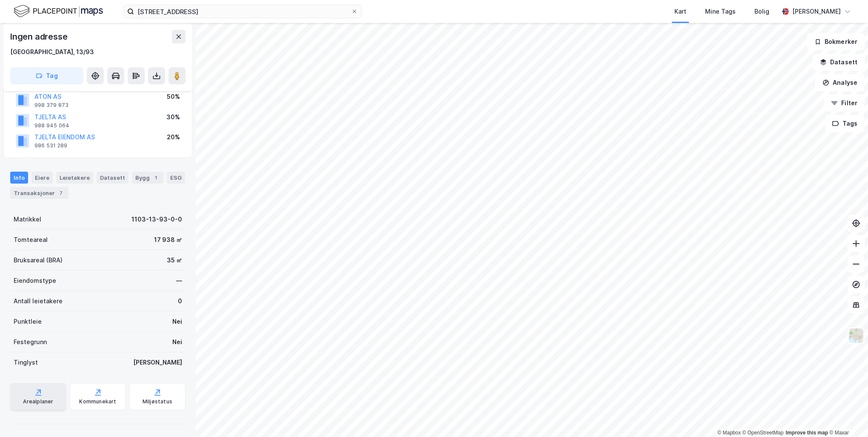 This screenshot has width=868, height=437. Describe the element at coordinates (856, 335) in the screenshot. I see `img: Z` at that location.